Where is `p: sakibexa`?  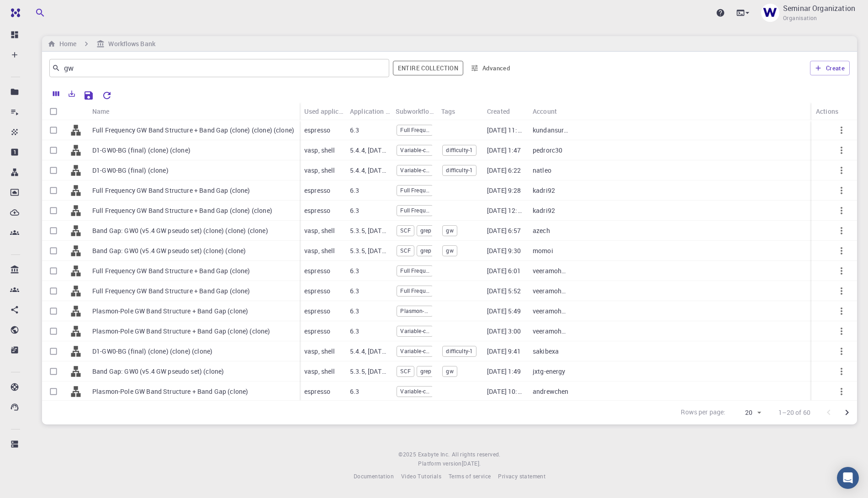 p: sakibexa is located at coordinates (545, 352).